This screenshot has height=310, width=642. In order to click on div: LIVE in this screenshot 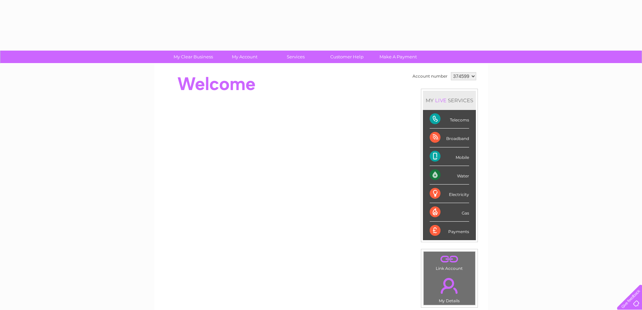, I will do `click(441, 100)`.